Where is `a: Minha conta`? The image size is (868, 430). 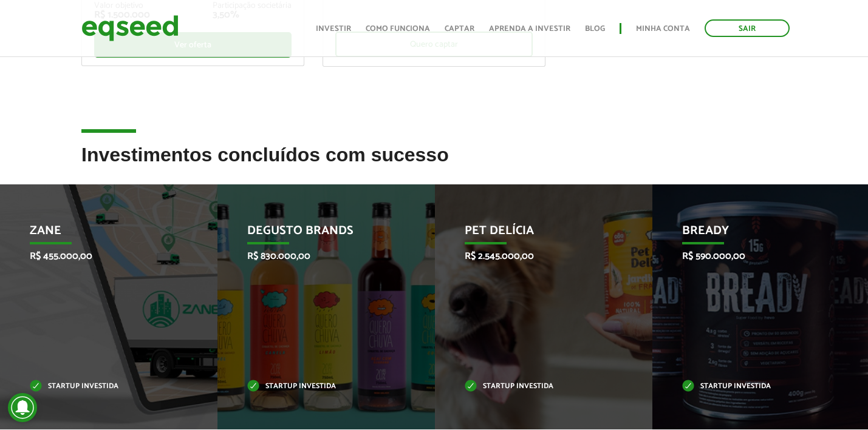 a: Minha conta is located at coordinates (663, 28).